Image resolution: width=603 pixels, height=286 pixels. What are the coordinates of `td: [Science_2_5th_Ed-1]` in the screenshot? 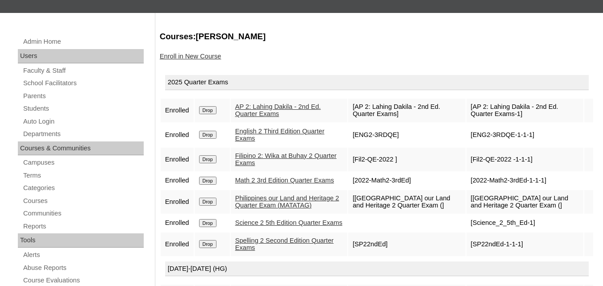 It's located at (525, 223).